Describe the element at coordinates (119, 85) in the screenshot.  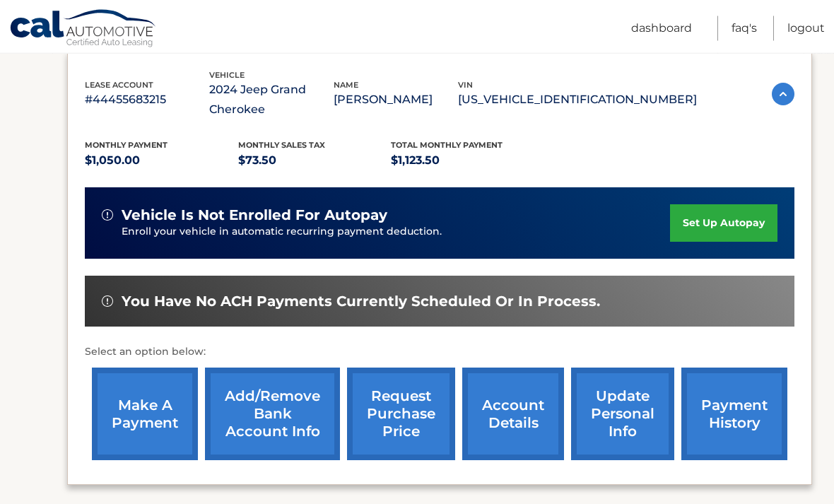
I see `span: lease account` at that location.